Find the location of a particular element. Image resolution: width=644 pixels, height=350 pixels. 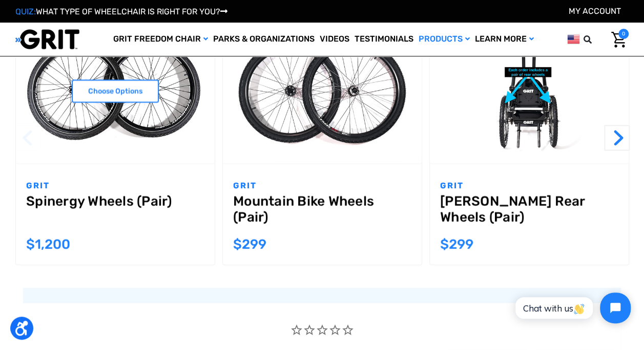

a: QUIZ:WHAT TYPE OF WHEELCHAIR IS RIGHT FOR YOU? is located at coordinates (121, 12).